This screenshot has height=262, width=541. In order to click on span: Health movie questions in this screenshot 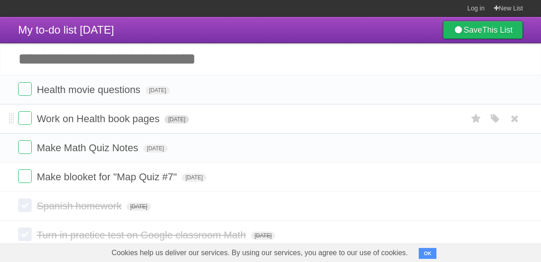, I will do `click(90, 89)`.